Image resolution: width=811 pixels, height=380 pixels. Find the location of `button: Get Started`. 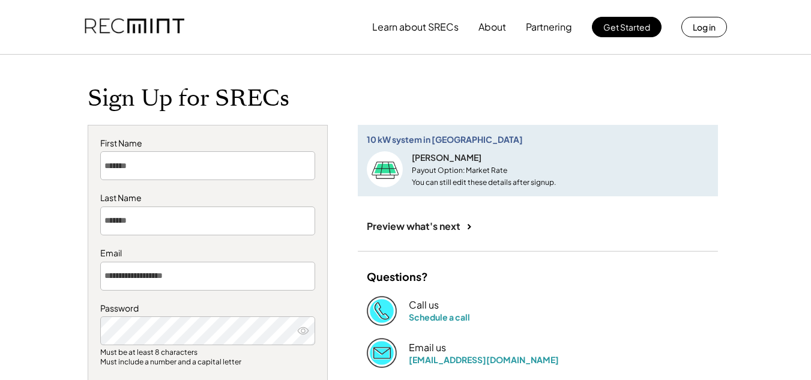

button: Get Started is located at coordinates (627, 27).